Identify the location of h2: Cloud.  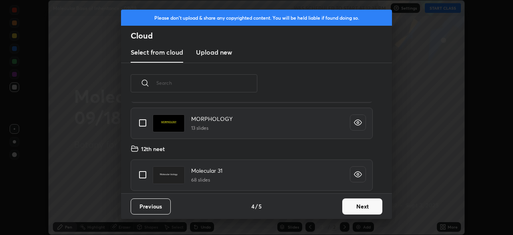
(262, 36).